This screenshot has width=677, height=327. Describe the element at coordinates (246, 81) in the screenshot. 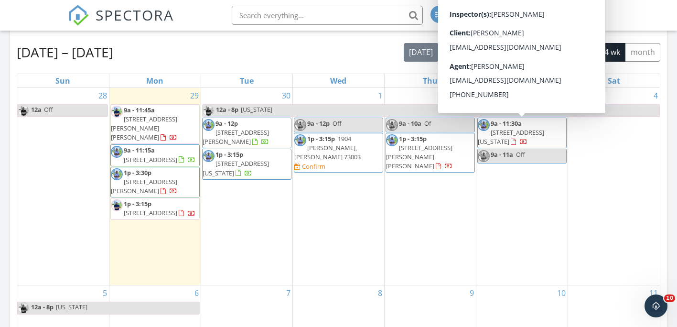

I see `a: Tuesday` at that location.